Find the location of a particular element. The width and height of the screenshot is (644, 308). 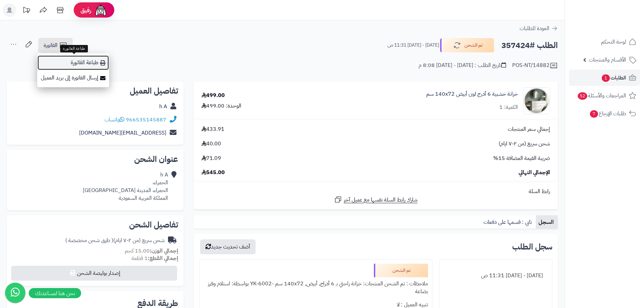

small: 15.00 كجم is located at coordinates (152, 251).